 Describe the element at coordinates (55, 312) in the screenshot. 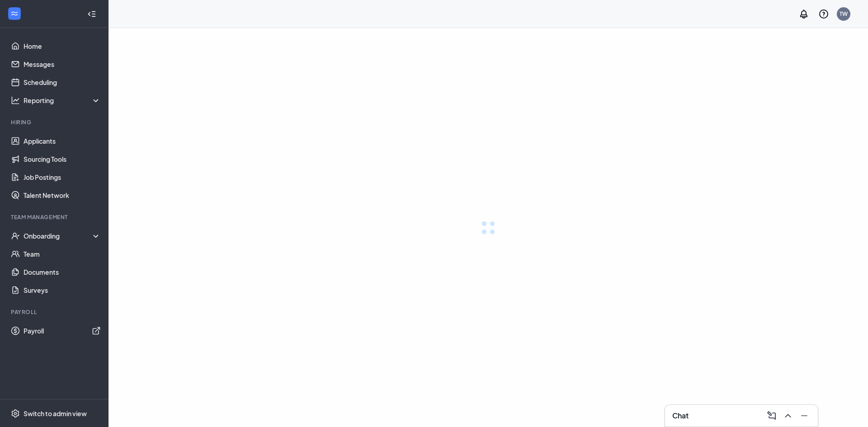

I see `div: Payroll` at that location.